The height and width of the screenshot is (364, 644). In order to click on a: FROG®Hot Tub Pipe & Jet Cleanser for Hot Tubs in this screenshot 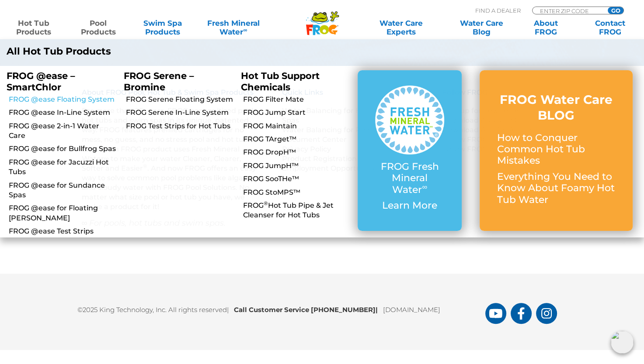, I will do `click(297, 211)`.